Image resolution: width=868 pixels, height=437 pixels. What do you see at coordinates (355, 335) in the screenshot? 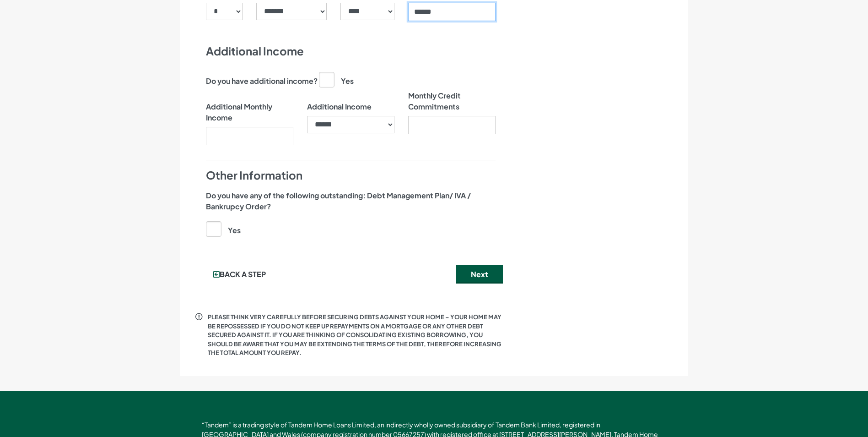
I see `p: PLEASE THINK VERY CAREFULLY BEFORE SECURING DEBTS AGAINST YOUR HOME – YOUR HOME MAY BE REPOSSESSE...` at bounding box center [355, 335].